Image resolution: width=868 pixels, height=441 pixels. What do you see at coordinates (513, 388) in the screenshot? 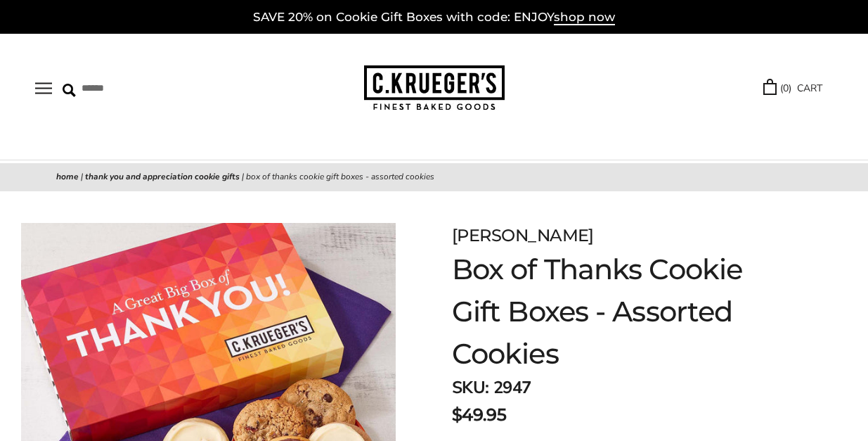
I see `span: 2947` at bounding box center [513, 388].